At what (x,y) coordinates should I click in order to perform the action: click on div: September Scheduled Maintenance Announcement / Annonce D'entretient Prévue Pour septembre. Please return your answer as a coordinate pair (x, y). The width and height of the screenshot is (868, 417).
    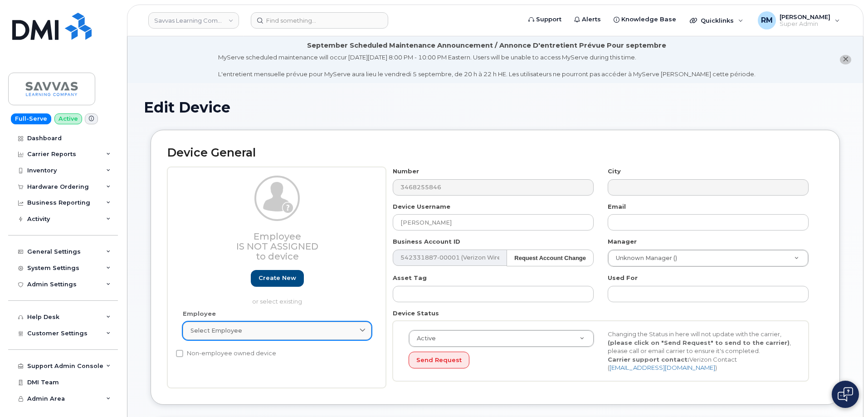
    Looking at the image, I should click on (486, 45).